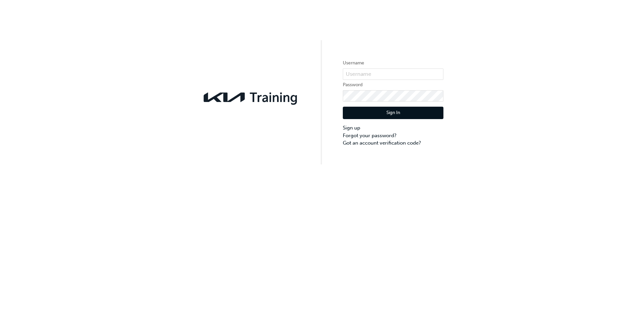 Image resolution: width=644 pixels, height=317 pixels. I want to click on img: kia-training, so click(251, 97).